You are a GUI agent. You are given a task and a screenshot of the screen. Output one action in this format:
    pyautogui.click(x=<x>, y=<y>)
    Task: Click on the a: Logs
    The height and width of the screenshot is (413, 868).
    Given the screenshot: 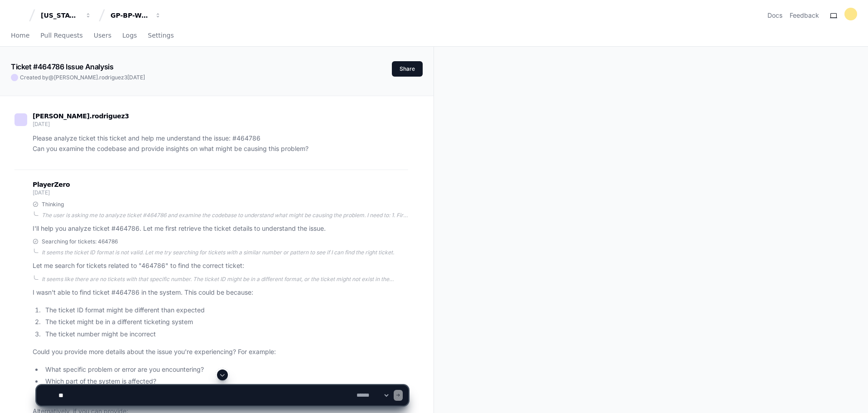 What is the action you would take?
    pyautogui.click(x=130, y=36)
    